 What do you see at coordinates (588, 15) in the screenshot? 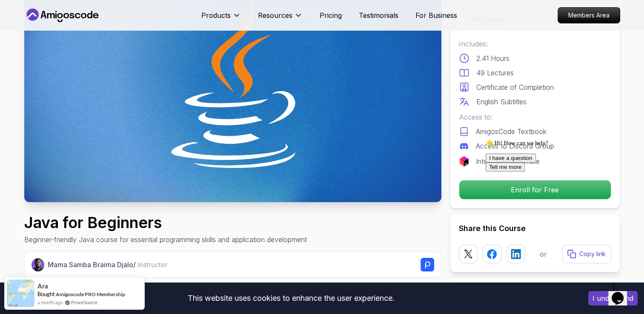
I see `a: Members Area` at bounding box center [588, 15].